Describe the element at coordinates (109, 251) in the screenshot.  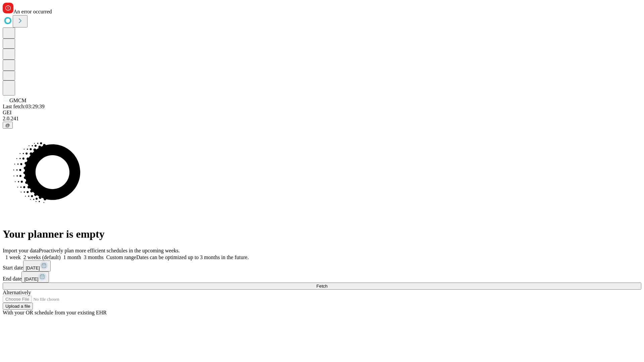
I see `span: Proactively plan more efficient schedules in the upcoming weeks.` at that location.